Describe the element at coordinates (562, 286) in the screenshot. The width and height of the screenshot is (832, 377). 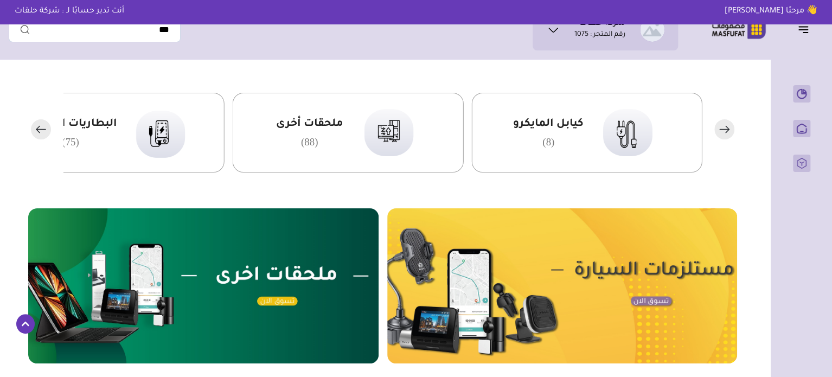
I see `img: 2023-07-25-64c0253831127.png` at that location.